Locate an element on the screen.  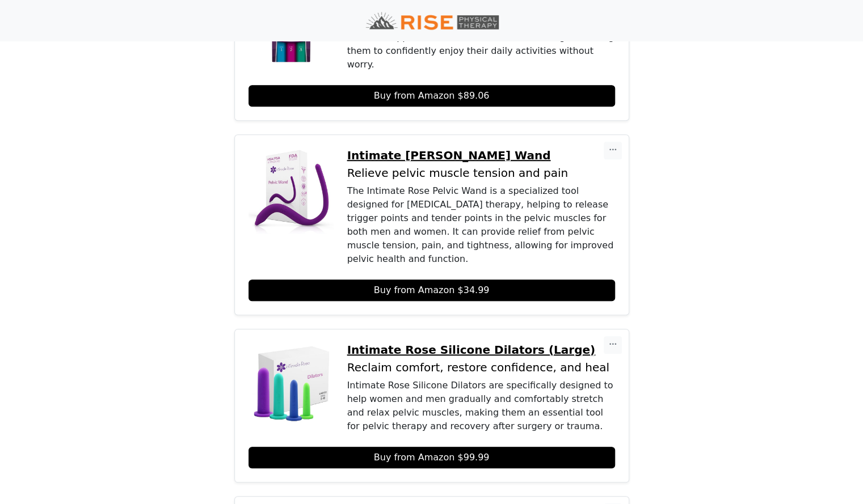
a: Buy from Amazon $99.99 is located at coordinates (432, 458).